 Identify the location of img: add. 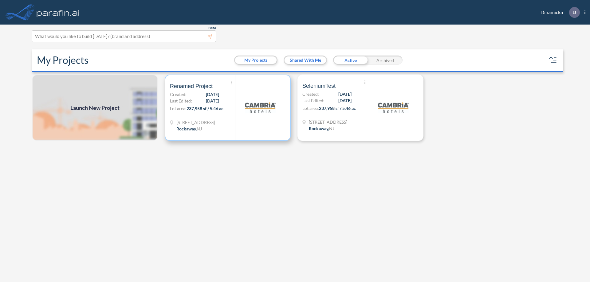
(95, 108).